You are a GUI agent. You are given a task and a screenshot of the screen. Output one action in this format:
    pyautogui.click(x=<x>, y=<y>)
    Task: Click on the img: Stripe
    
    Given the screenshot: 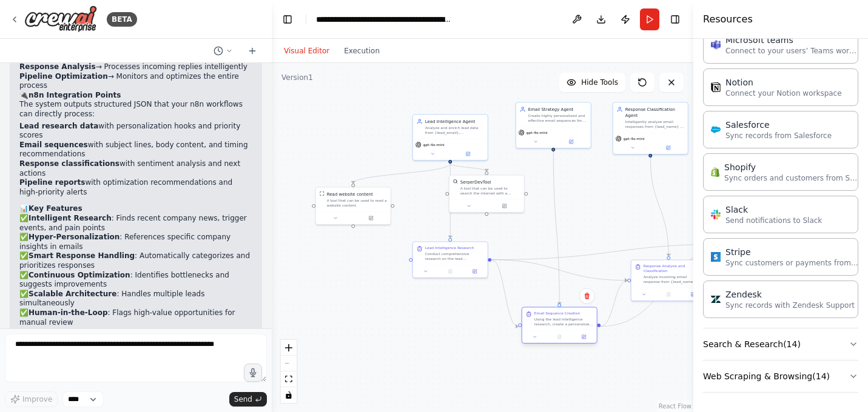 What is the action you would take?
    pyautogui.click(x=716, y=257)
    